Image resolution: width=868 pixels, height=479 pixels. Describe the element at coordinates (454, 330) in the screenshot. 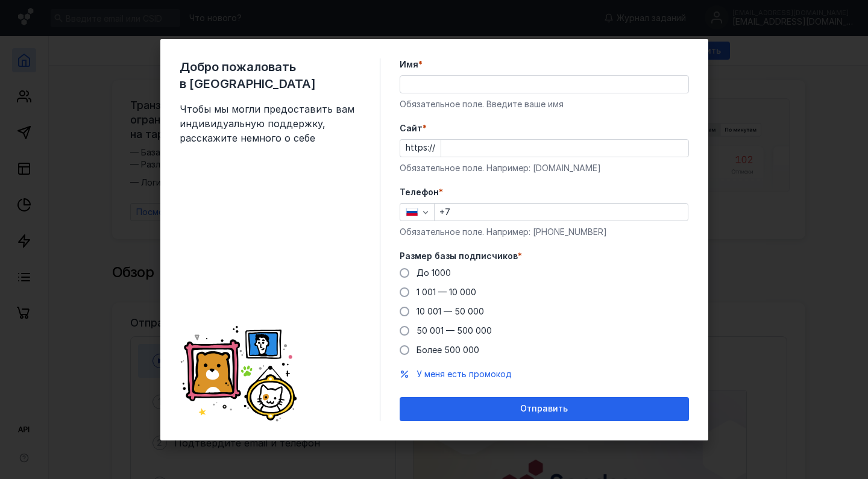

I see `span: 50 001 — 500 000` at that location.